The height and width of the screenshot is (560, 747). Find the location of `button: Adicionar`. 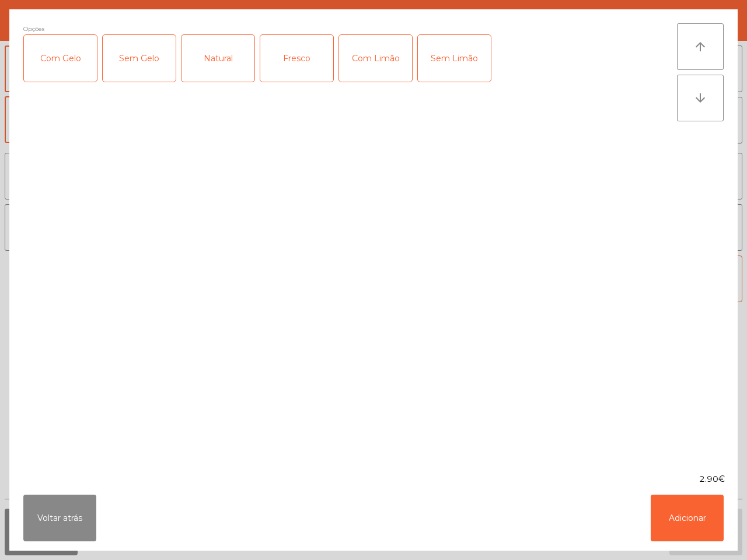

button: Adicionar is located at coordinates (687, 518).